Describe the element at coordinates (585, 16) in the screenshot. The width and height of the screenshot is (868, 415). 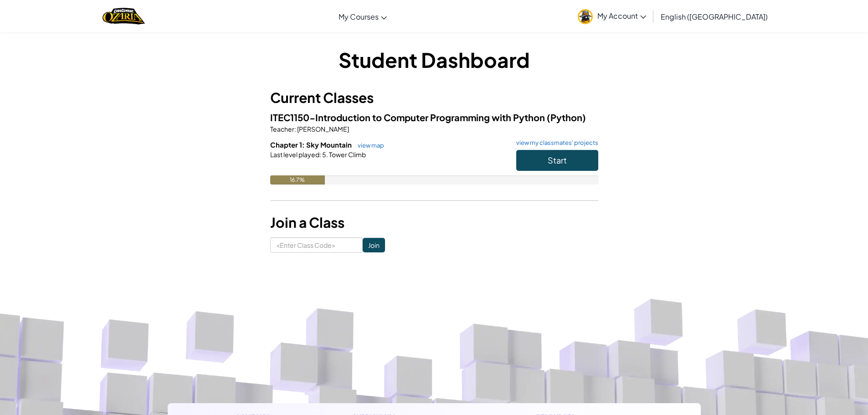
I see `img: avatar` at that location.